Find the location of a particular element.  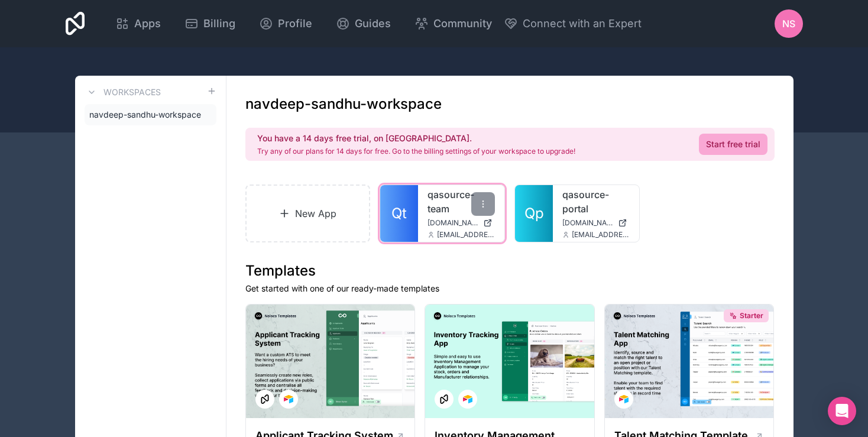

span: navdeep-sandhu-workspace is located at coordinates (145, 114).